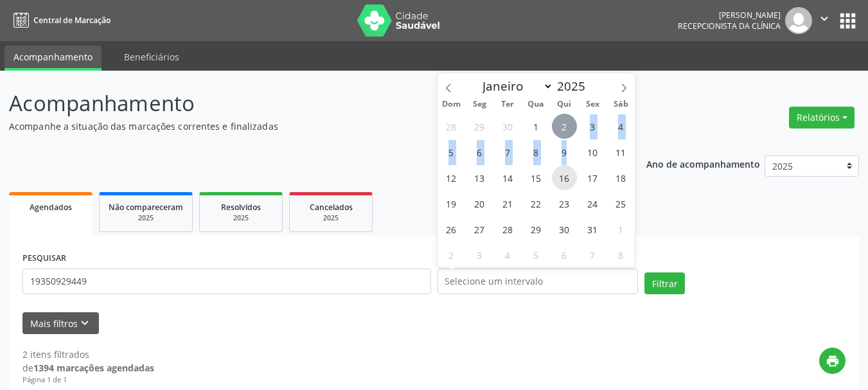 The width and height of the screenshot is (868, 390). Describe the element at coordinates (88, 354) in the screenshot. I see `div: 2 itens filtrados` at that location.